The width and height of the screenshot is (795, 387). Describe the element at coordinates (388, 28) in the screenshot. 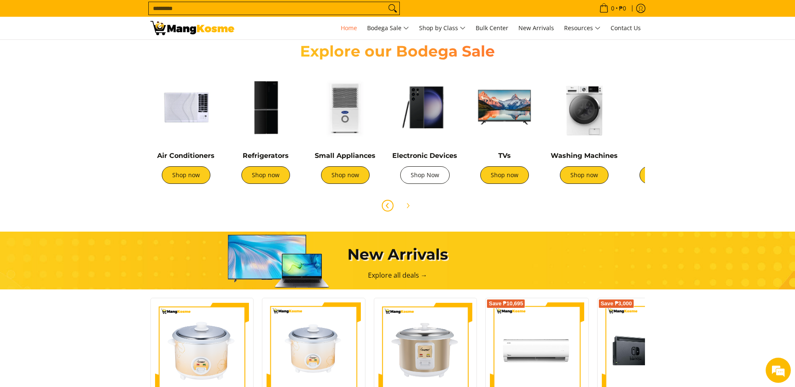

I see `a: Bodega Sale` at that location.